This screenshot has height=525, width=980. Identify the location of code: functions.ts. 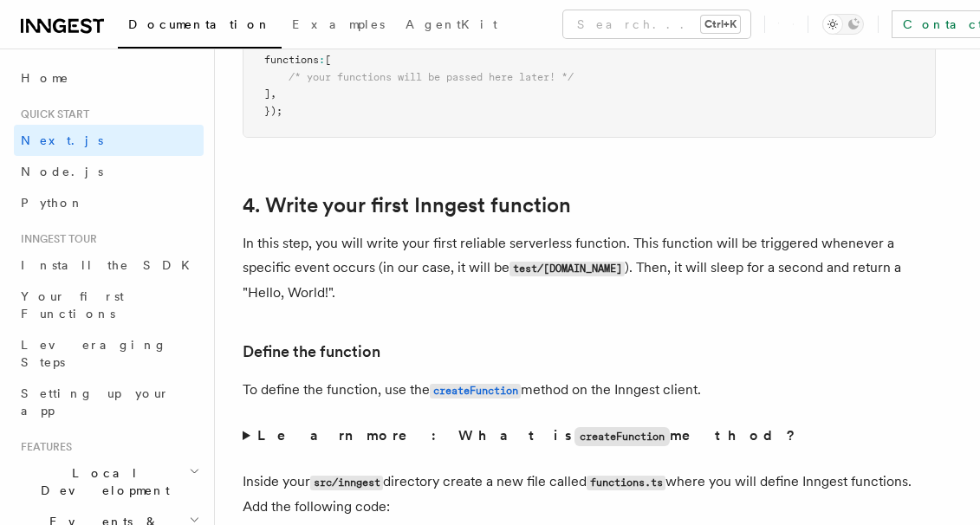
(625, 483).